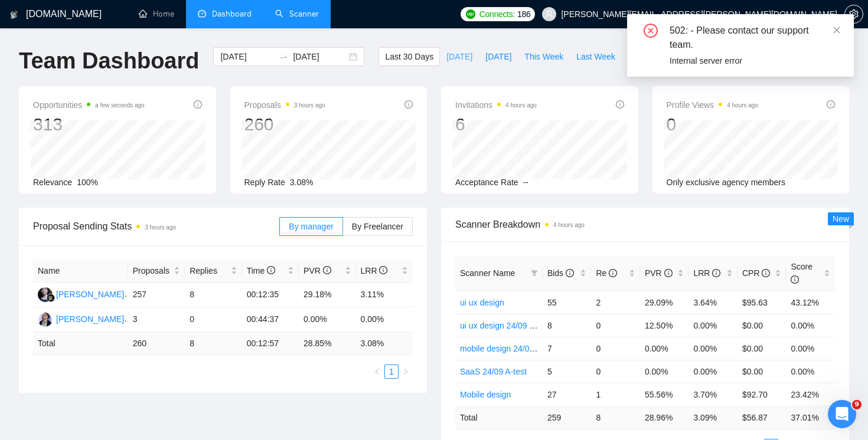  Describe the element at coordinates (497, 14) in the screenshot. I see `span: Connects:` at that location.